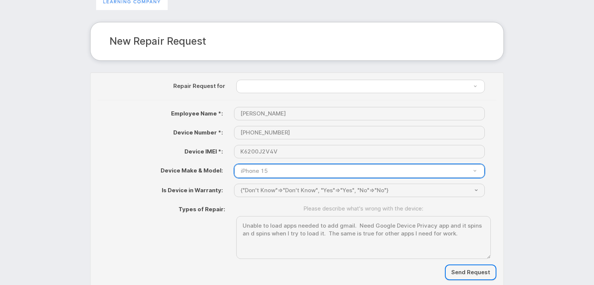 This screenshot has height=285, width=594. Describe the element at coordinates (164, 208) in the screenshot. I see `label: Types of Repair:` at that location.